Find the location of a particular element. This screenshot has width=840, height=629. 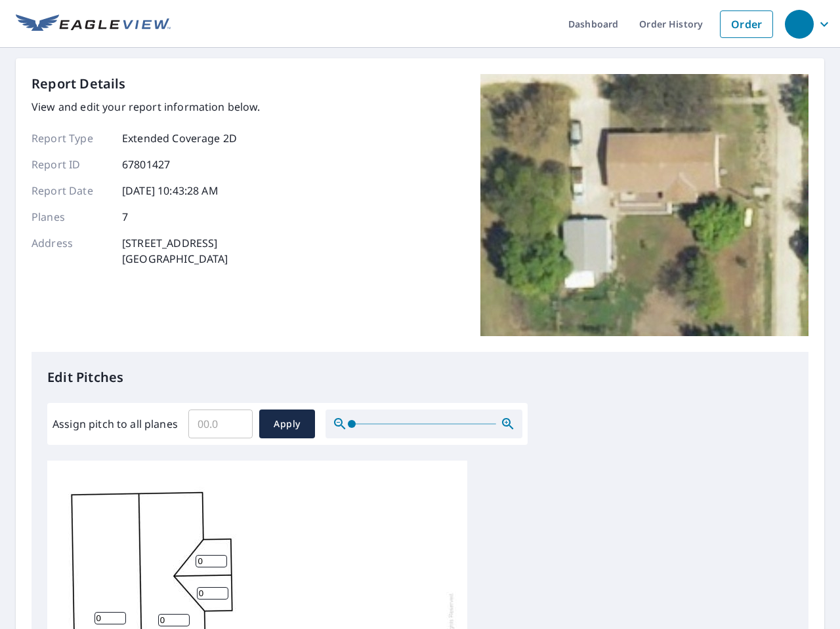

img: EV Logo is located at coordinates (93, 24).